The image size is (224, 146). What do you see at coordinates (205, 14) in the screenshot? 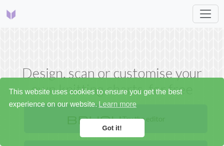
I see `button: Toggle navigation` at bounding box center [205, 14].